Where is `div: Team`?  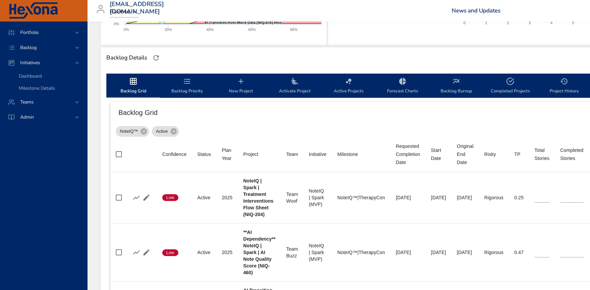 div: Team is located at coordinates (292, 154).